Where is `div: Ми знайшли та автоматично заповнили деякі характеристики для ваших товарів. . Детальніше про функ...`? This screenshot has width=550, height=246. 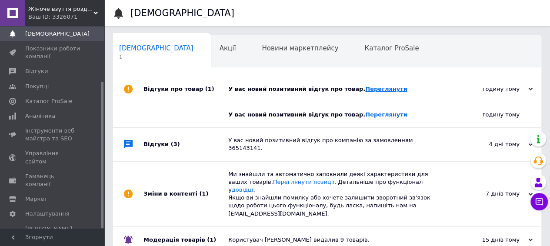 div: Ми знайшли та автоматично заповнили деякі характеристики для ваших товарів. . Детальніше про функ... is located at coordinates (337, 194).